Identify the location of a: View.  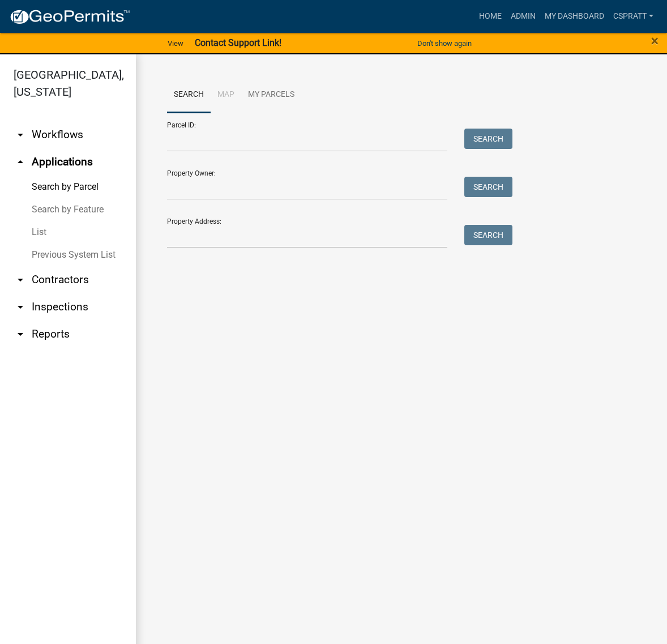
(176, 43).